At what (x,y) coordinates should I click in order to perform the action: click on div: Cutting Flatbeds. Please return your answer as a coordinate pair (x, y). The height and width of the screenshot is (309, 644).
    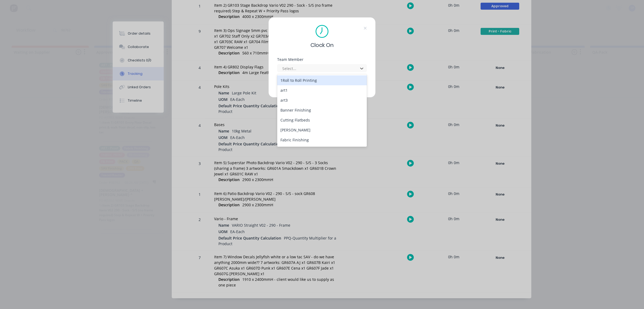
    Looking at the image, I should click on (322, 120).